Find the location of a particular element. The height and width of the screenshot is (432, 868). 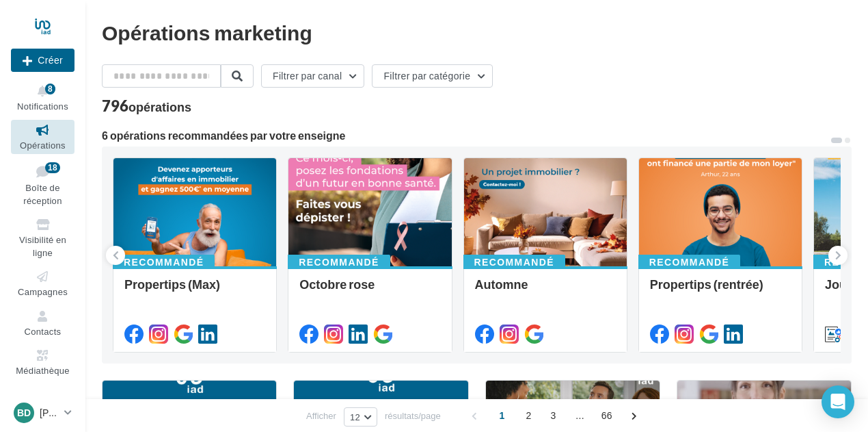

span: Médiathèque is located at coordinates (42, 370).